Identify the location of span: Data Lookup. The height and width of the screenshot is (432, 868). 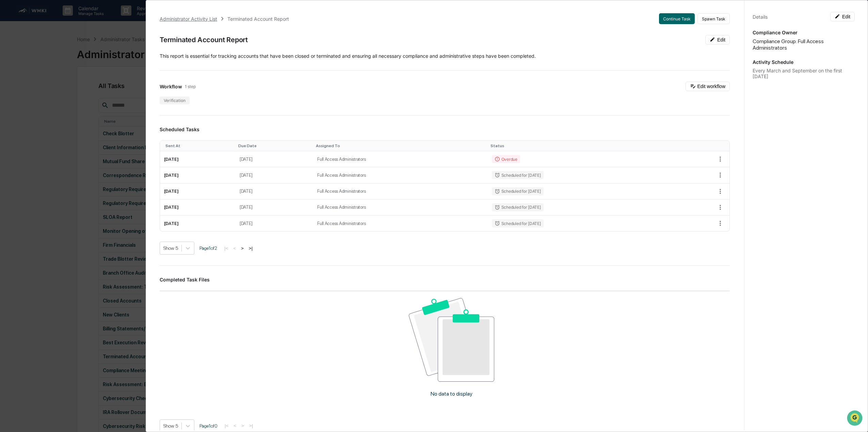
(28, 102).